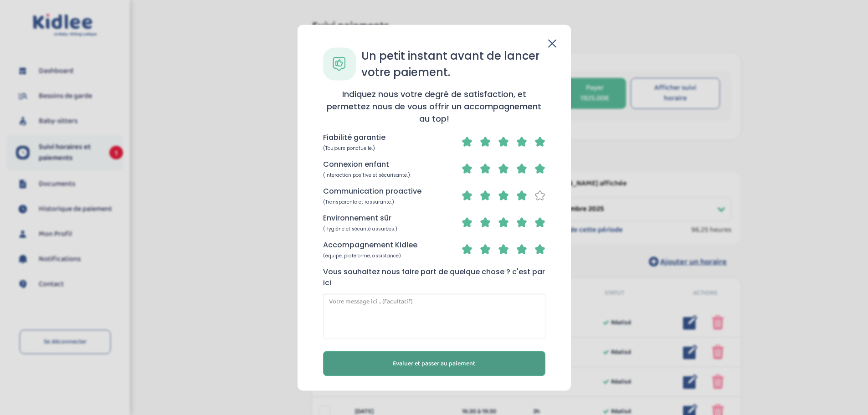 The image size is (868, 415). Describe the element at coordinates (357, 218) in the screenshot. I see `p: Environnement sûr` at that location.